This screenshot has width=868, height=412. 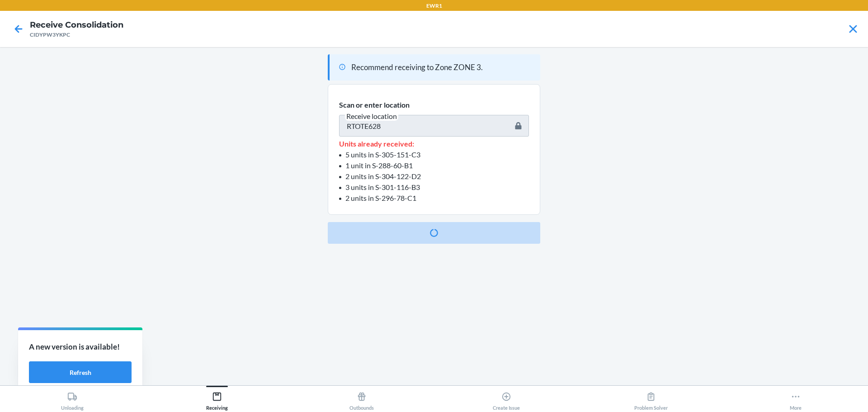 What do you see at coordinates (651, 399) in the screenshot?
I see `div: Problem Solver` at bounding box center [651, 399].